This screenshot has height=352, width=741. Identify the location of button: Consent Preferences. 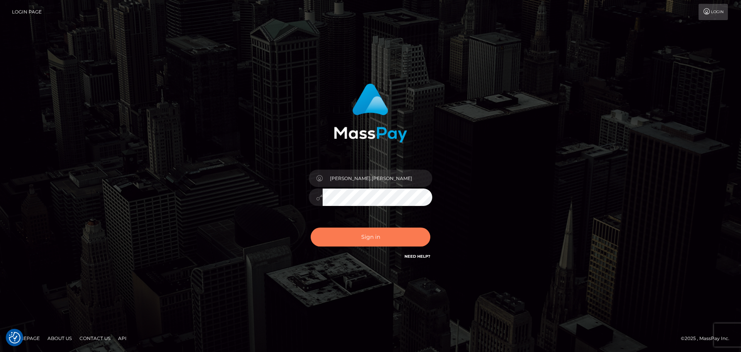
(15, 337).